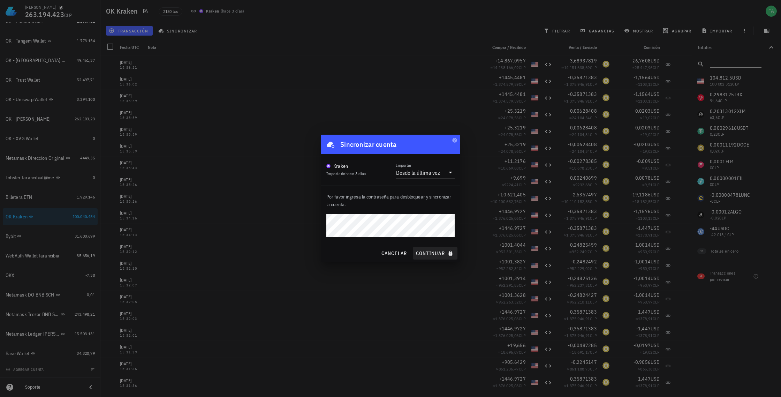 This screenshot has height=397, width=781. Describe the element at coordinates (356, 173) in the screenshot. I see `span: hace 3 días` at that location.